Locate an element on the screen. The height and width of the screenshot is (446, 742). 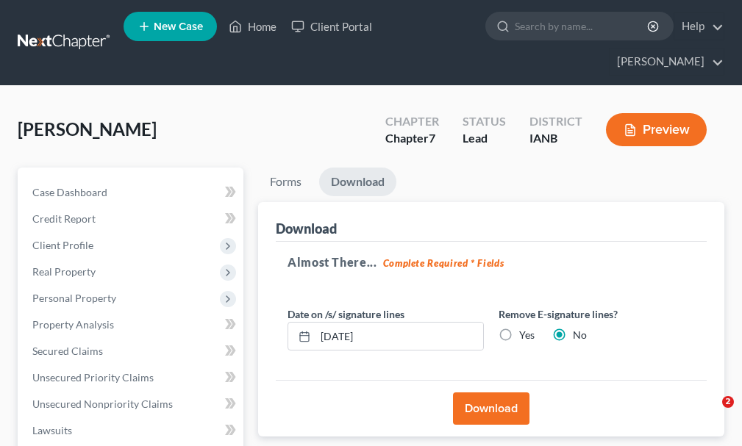
div: District is located at coordinates (556, 121).